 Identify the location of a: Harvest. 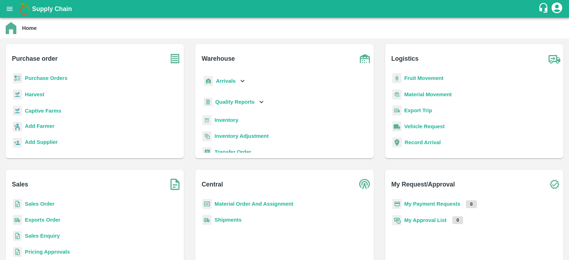
(34, 95).